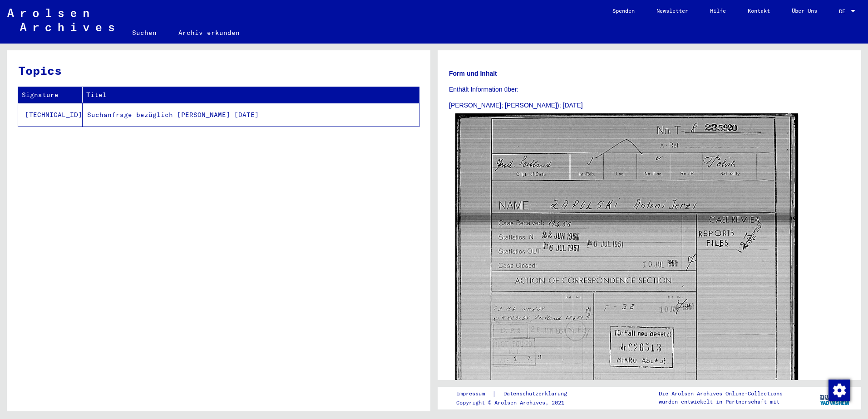  What do you see at coordinates (518, 403) in the screenshot?
I see `p: Copyright © Arolsen Archives, 2021` at bounding box center [518, 403].